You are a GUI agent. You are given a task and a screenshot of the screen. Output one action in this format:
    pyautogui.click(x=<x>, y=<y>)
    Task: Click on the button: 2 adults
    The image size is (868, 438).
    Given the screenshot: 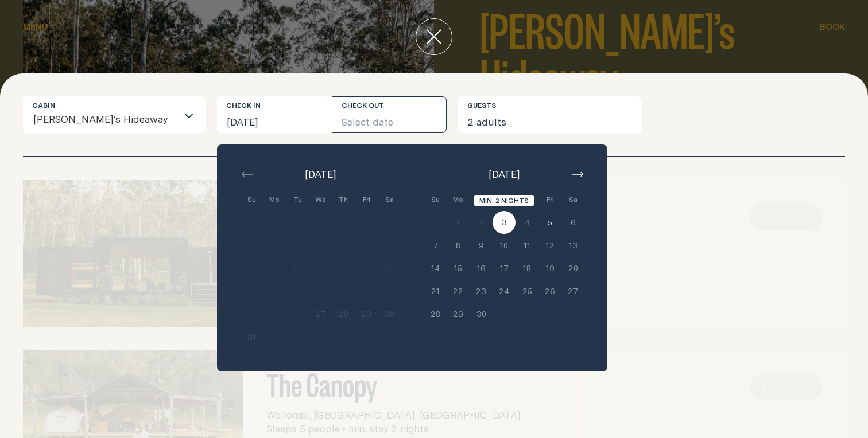 What is the action you would take?
    pyautogui.click(x=550, y=115)
    